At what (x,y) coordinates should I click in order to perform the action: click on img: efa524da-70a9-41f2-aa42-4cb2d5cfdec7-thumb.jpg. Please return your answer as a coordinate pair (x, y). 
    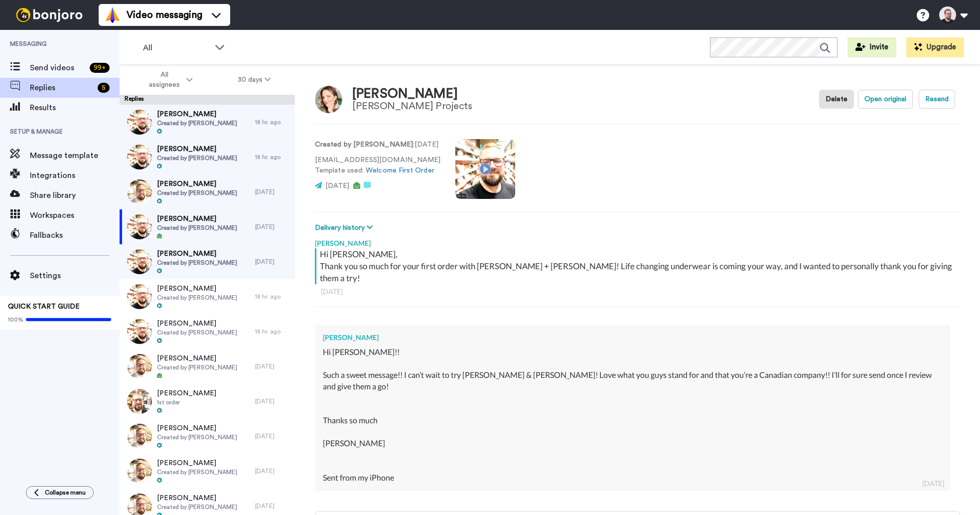
    Looking at the image, I should click on (139, 402).